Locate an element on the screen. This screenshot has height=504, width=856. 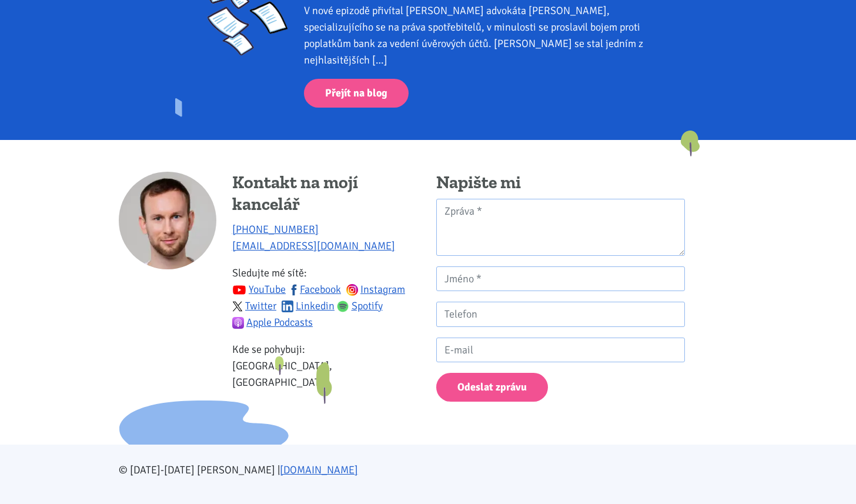
img: linkedin.svg is located at coordinates (287, 306).